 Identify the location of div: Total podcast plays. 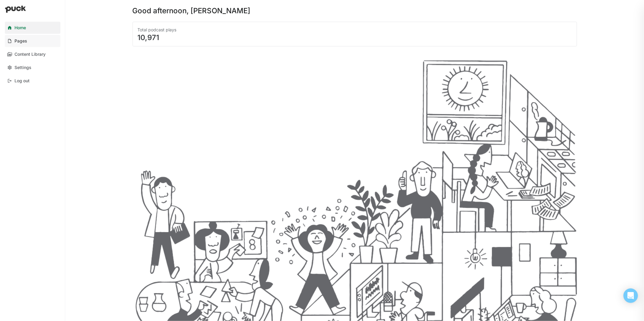
(355, 30).